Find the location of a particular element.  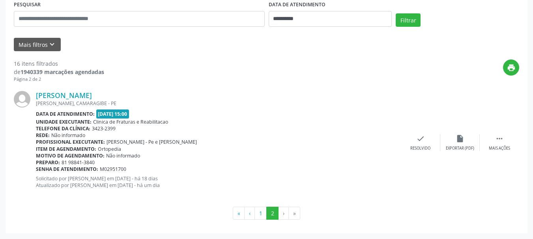

button: Go to page 2 is located at coordinates (272, 214).